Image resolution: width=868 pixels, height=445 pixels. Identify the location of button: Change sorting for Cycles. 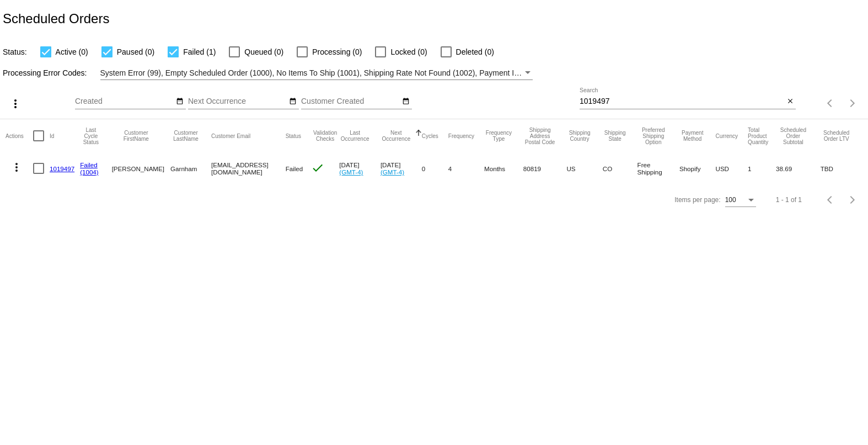
(430, 136).